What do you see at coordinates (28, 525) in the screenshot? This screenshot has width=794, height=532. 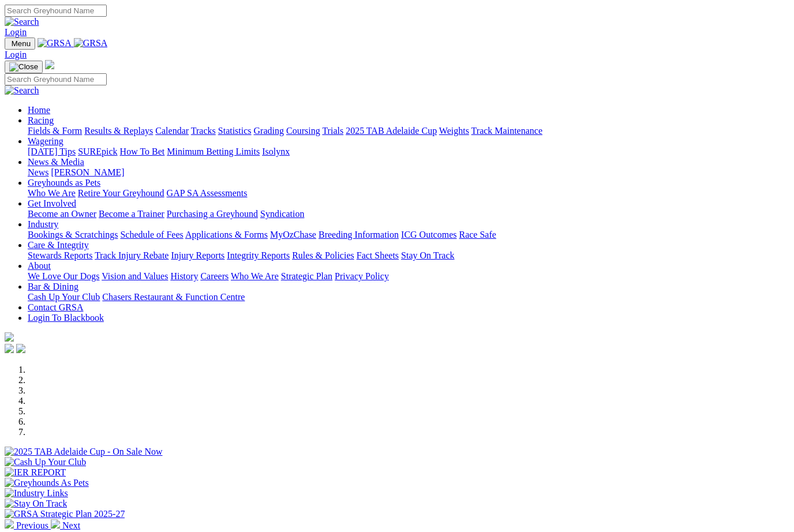 I see `a: Previous` at bounding box center [28, 525].